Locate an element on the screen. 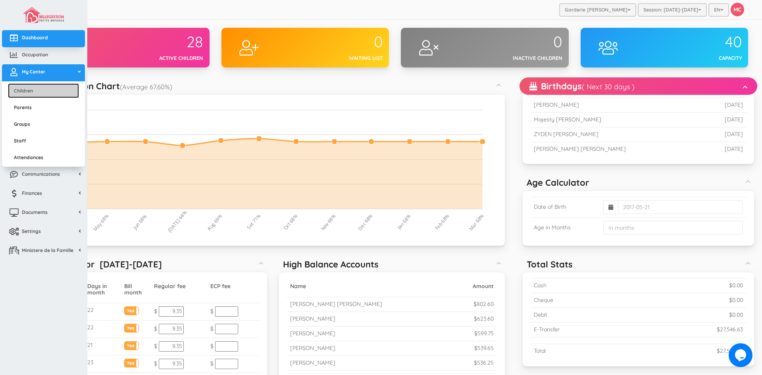 This screenshot has width=762, height=375. small: $536.25 is located at coordinates (484, 363).